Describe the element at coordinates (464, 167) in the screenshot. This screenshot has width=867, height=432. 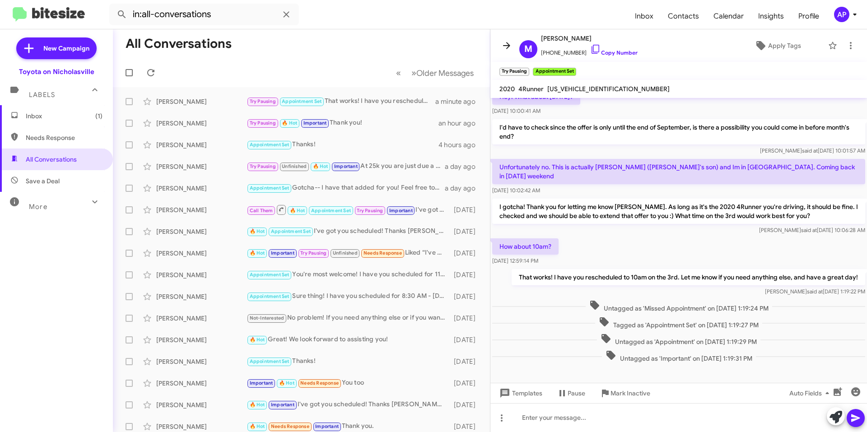
I see `div: a day ago` at that location.